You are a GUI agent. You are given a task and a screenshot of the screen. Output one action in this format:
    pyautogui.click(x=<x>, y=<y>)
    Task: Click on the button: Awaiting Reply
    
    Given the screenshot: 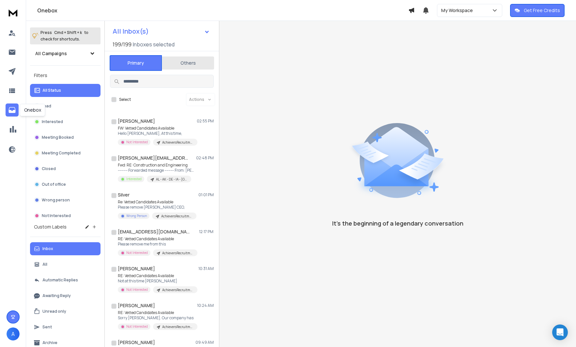 What is the action you would take?
    pyautogui.click(x=65, y=296)
    